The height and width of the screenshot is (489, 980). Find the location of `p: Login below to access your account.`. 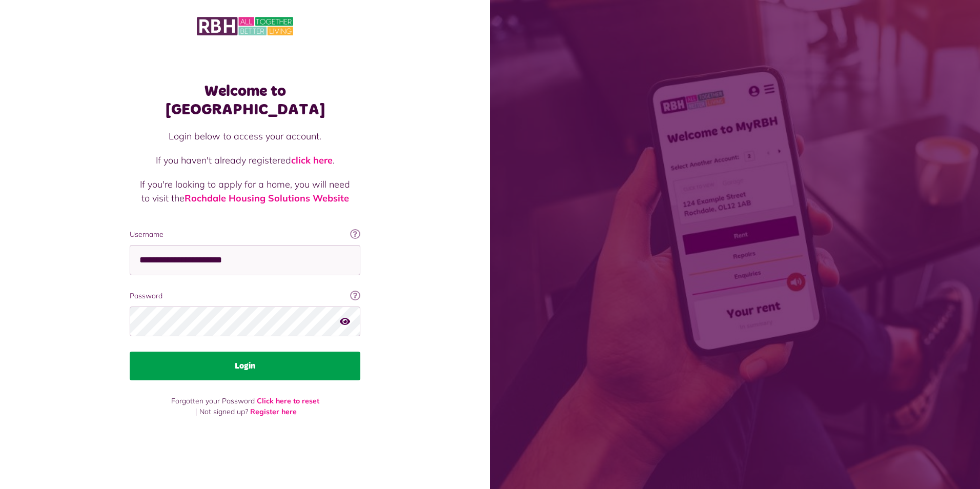

p: Login below to access your account. is located at coordinates (245, 136).